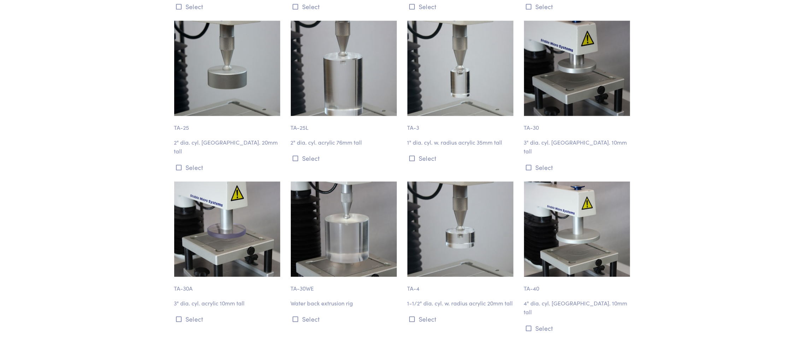 The height and width of the screenshot is (340, 806). Describe the element at coordinates (344, 69) in the screenshot. I see `img: cylinder_ta-25l_2-inch-diameter_2.jpg` at that location.